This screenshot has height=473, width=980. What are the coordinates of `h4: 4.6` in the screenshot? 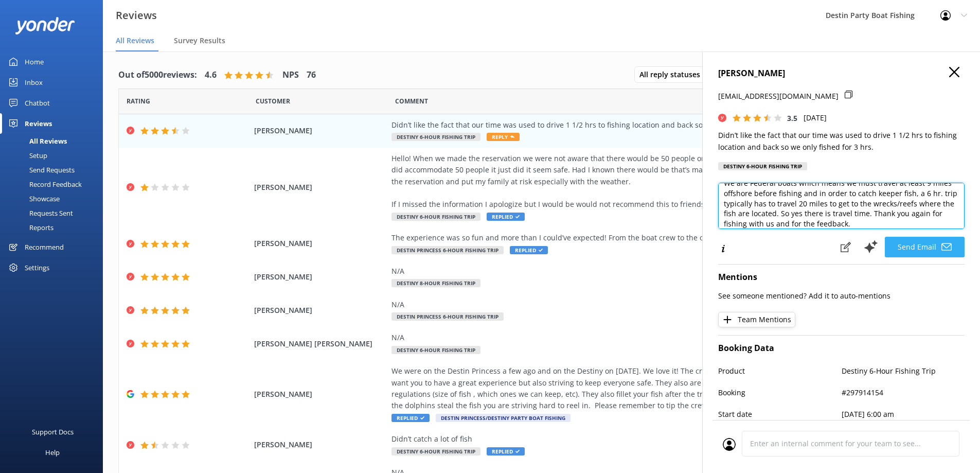 It's located at (210, 75).